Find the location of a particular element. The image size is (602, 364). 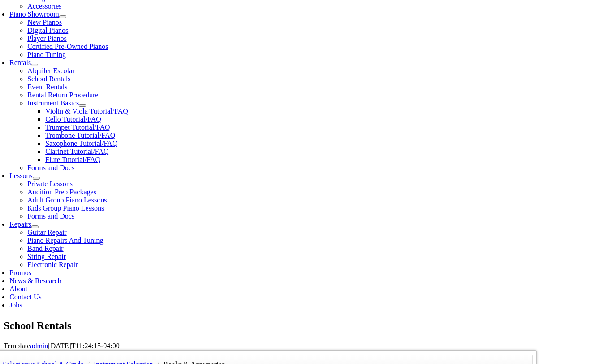

a: About is located at coordinates (19, 288).